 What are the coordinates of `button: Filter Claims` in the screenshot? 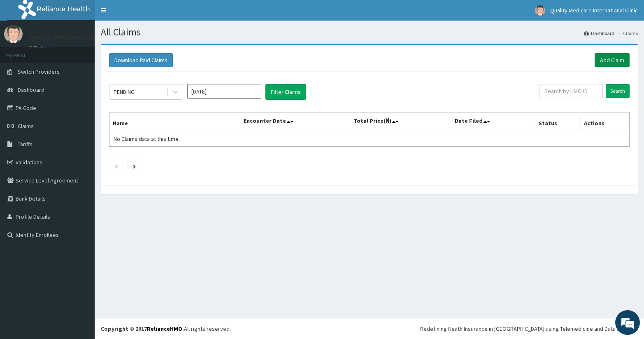 It's located at (285, 92).